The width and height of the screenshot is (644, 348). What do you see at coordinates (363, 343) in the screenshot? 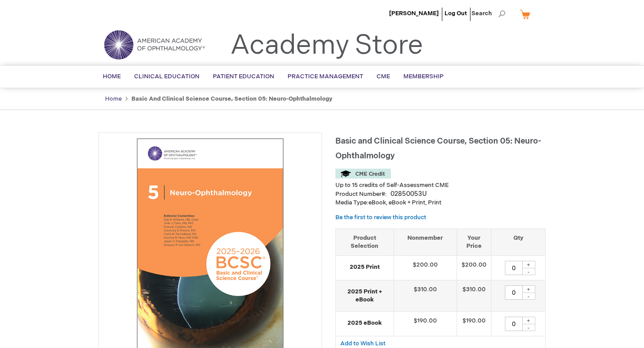
I see `a: Add to Wish List` at bounding box center [363, 343].